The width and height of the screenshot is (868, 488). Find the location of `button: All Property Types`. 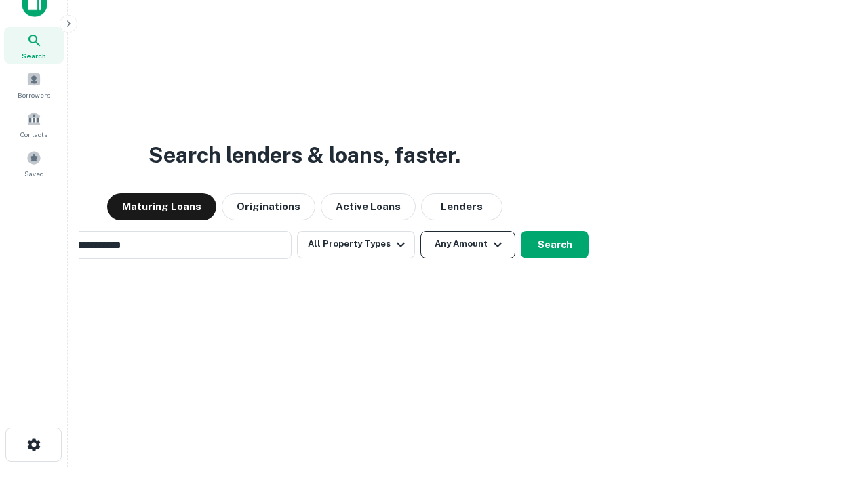

button: All Property Types is located at coordinates (356, 245).